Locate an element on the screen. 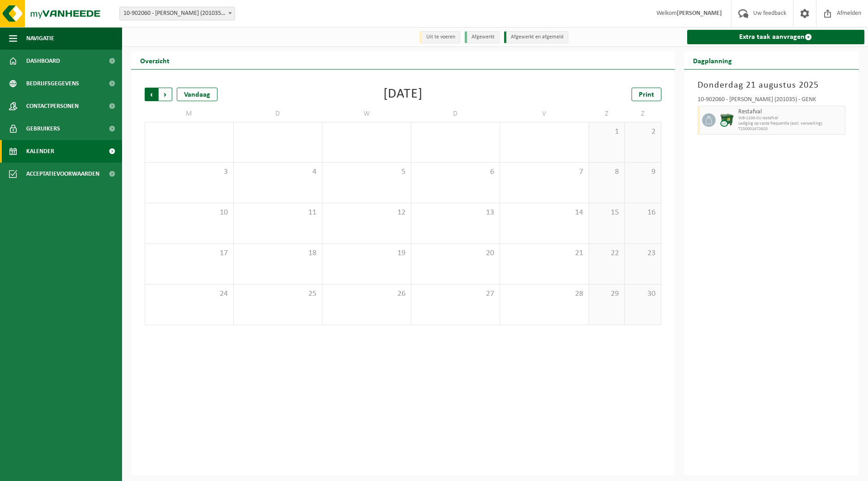 The height and width of the screenshot is (481, 868). td: M is located at coordinates (189, 114).